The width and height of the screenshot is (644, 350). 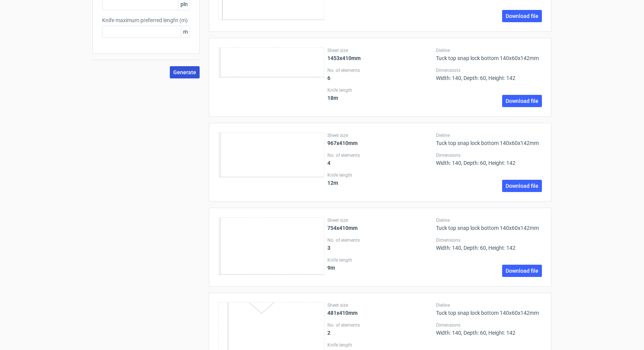 What do you see at coordinates (146, 20) in the screenshot?
I see `label: Knife maximum preferred lenght (m)` at bounding box center [146, 20].